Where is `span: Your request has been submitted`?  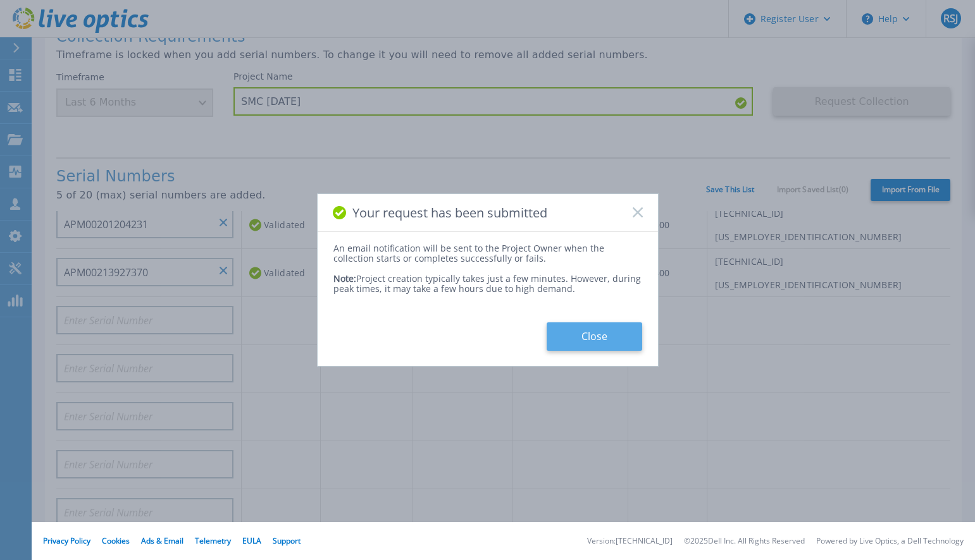
span: Your request has been submitted is located at coordinates (450, 213).